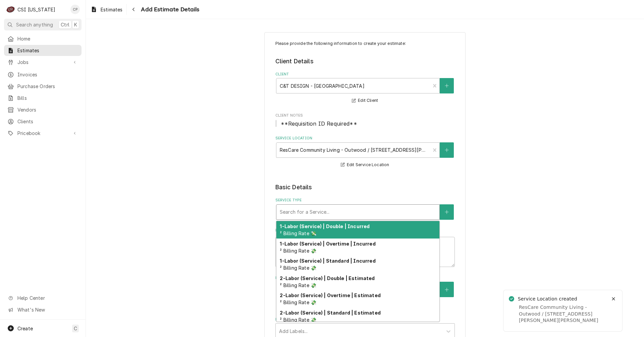 This screenshot has width=644, height=337. What do you see at coordinates (48, 39) in the screenshot?
I see `span: Home` at bounding box center [48, 39].